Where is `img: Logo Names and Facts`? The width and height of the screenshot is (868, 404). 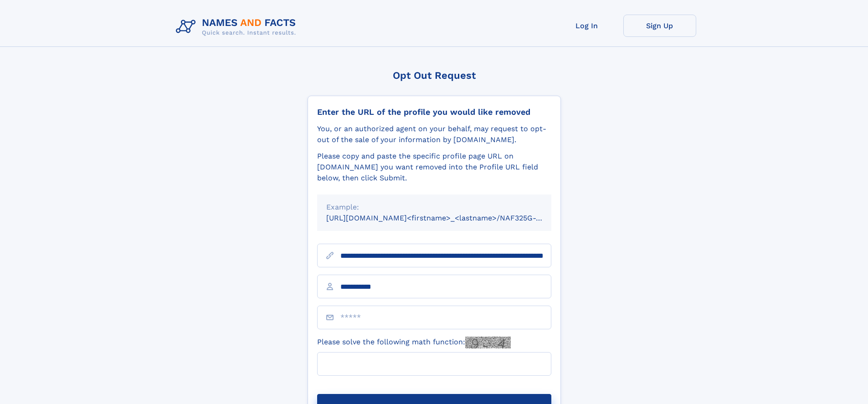 img: Logo Names and Facts is located at coordinates (238, 26).